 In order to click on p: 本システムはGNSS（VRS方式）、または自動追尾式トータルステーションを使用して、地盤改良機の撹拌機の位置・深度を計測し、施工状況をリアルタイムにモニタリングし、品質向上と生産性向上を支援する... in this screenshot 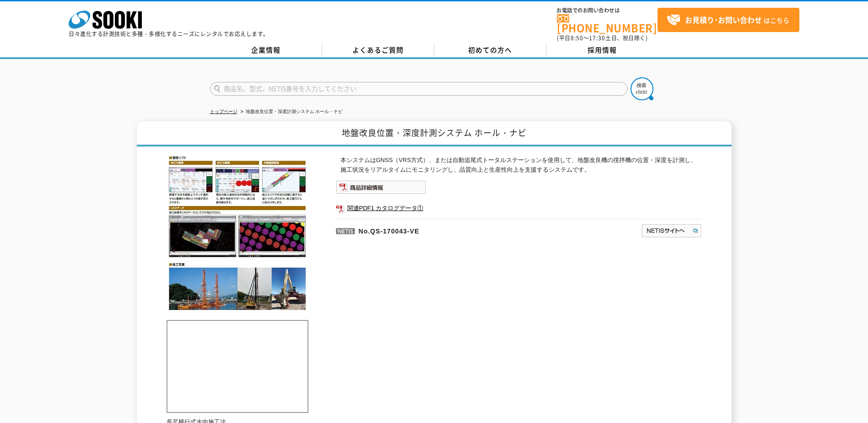, I will do `click(522, 165)`.